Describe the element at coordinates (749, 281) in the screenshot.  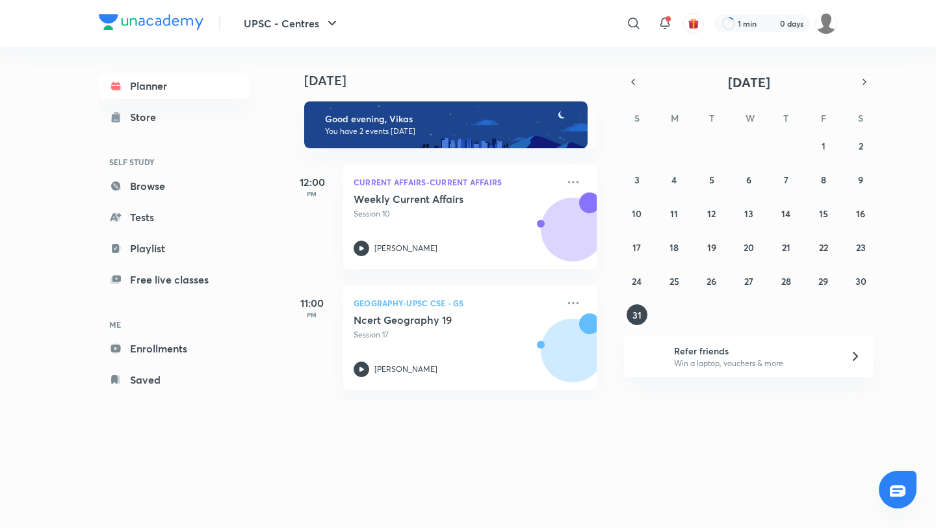
I see `button: August 27, 2025` at that location.